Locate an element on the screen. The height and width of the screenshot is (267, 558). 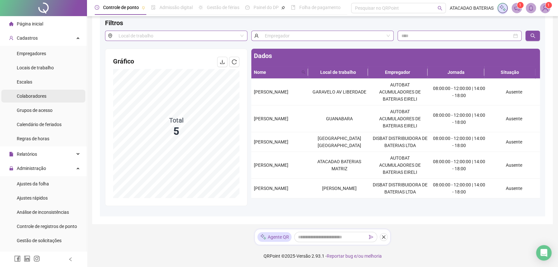
span: Gestão de solicitações is located at coordinates (39, 240).